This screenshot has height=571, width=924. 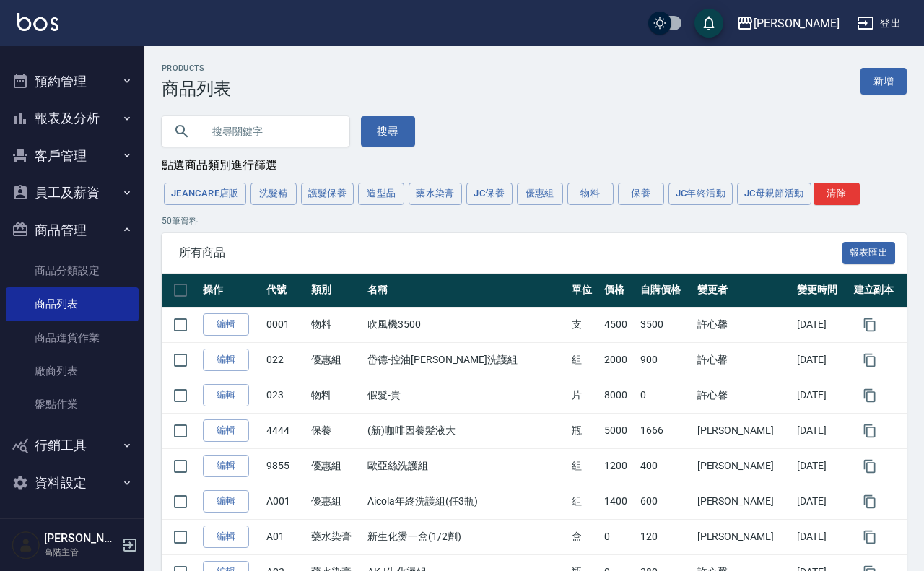 I want to click on button: 搜尋, so click(x=387, y=132).